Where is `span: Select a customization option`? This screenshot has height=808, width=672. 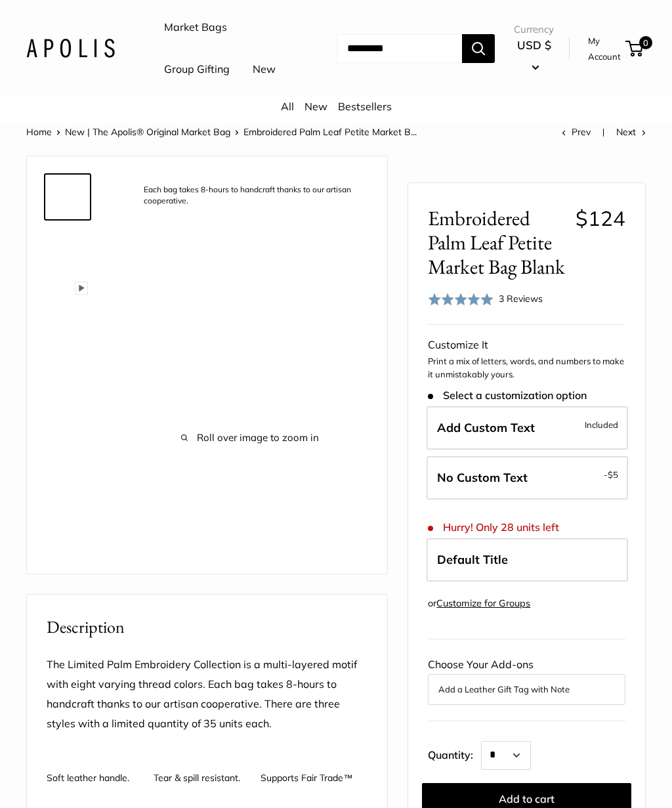
span: Select a customization option is located at coordinates (507, 395).